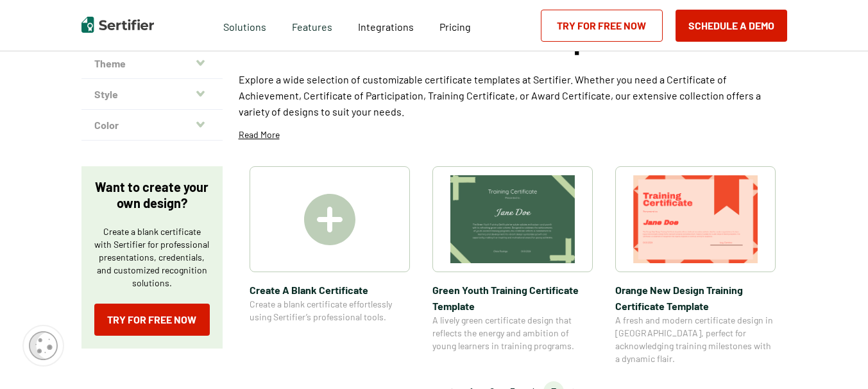 The height and width of the screenshot is (389, 868). Describe the element at coordinates (152, 63) in the screenshot. I see `button: Theme` at that location.